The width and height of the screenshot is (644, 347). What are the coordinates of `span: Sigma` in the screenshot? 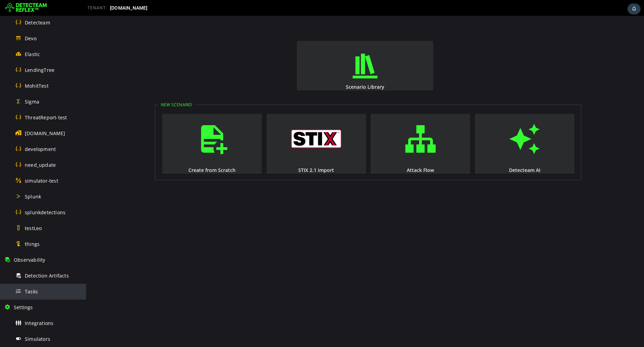 It's located at (32, 102).